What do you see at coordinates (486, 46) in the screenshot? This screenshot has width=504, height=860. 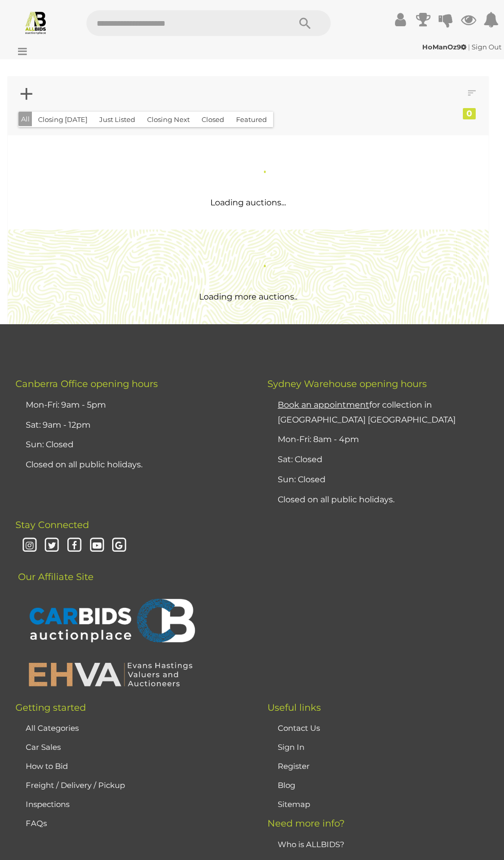 I see `a: Sign Out` at bounding box center [486, 46].